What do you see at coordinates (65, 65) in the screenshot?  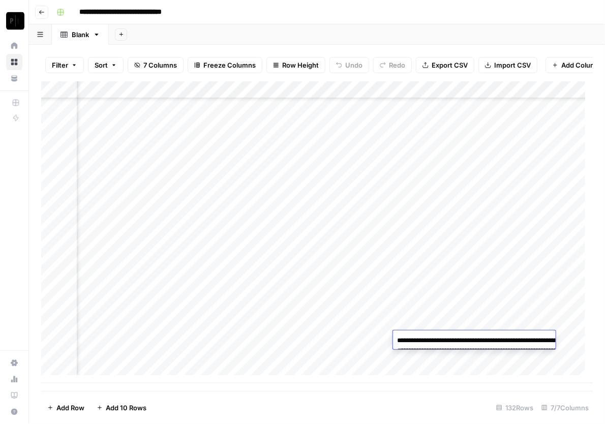 I see `button: Filter` at bounding box center [65, 65].